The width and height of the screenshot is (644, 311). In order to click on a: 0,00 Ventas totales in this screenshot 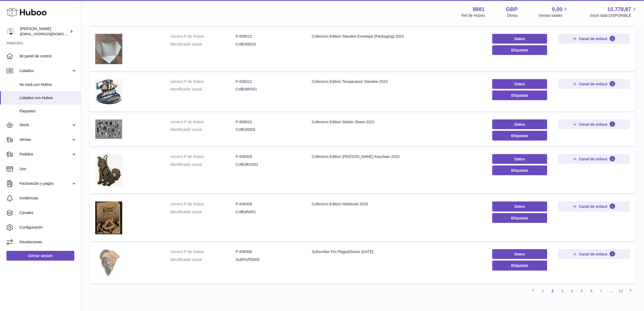, I will do `click(554, 12)`.